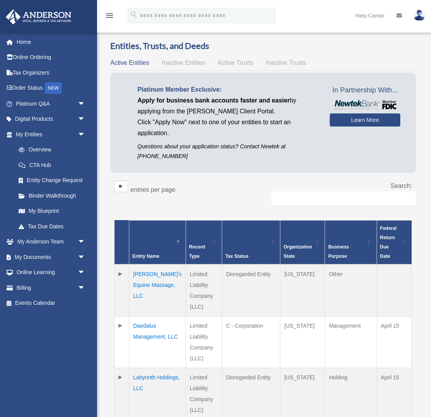  Describe the element at coordinates (158, 242) in the screenshot. I see `th: Entity Name: Activate to invert sorting` at that location.